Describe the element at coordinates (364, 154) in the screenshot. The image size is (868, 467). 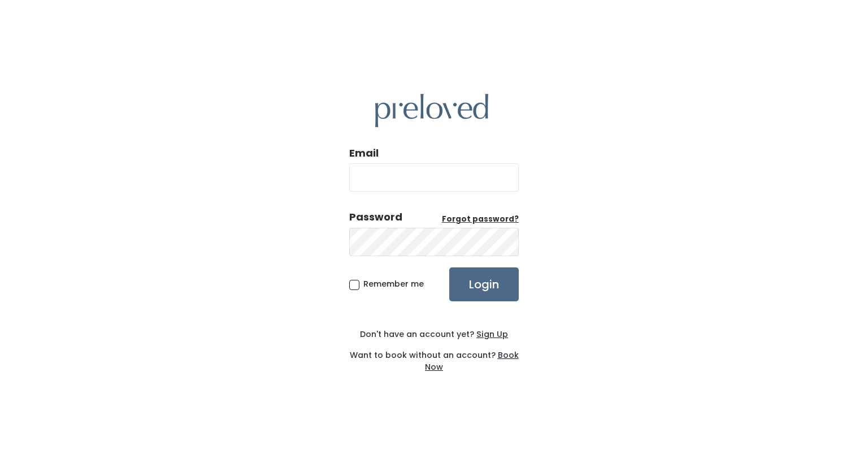
I see `label: Email` at that location.